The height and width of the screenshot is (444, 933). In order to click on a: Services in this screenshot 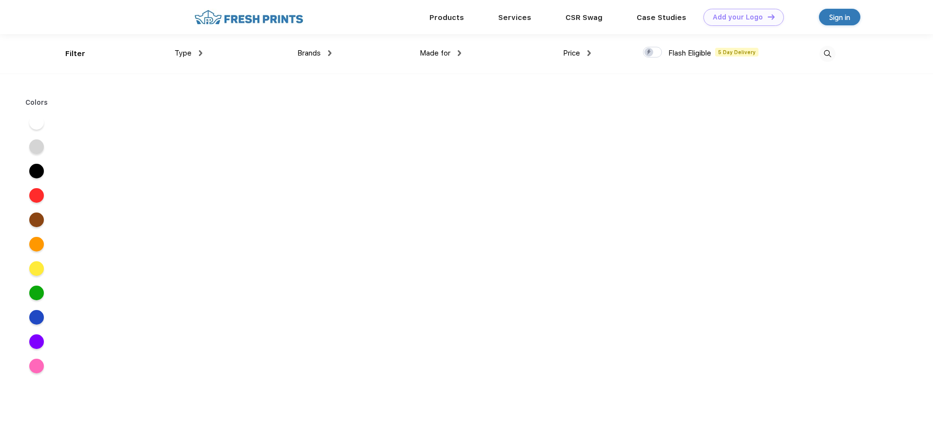, I will do `click(515, 18)`.